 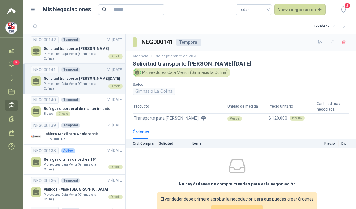 I want to click on p: Refrigerio personal de mantenimiento, so click(x=77, y=109).